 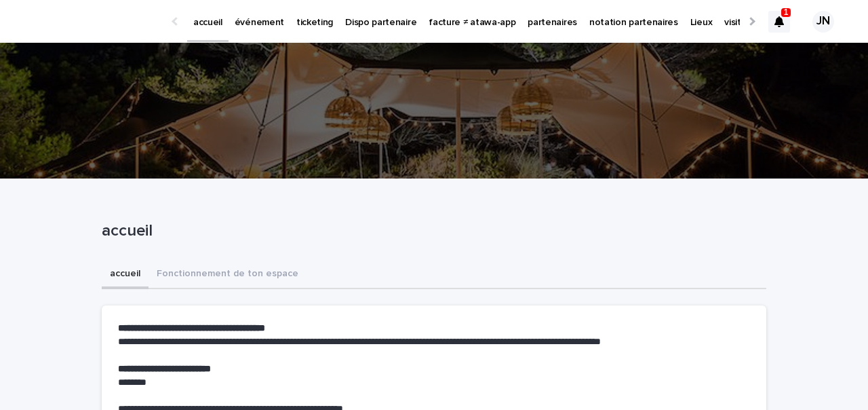 I want to click on div: 1, so click(x=779, y=21).